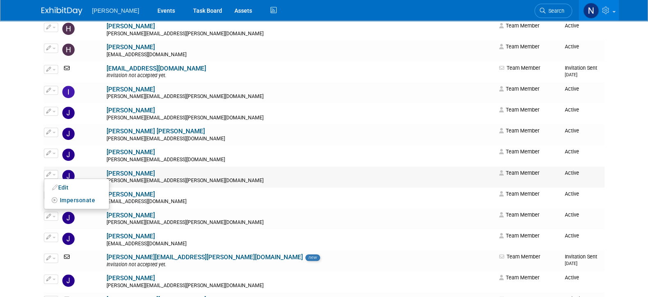 This screenshot has height=297, width=648. Describe the element at coordinates (555, 11) in the screenshot. I see `span: Search` at that location.